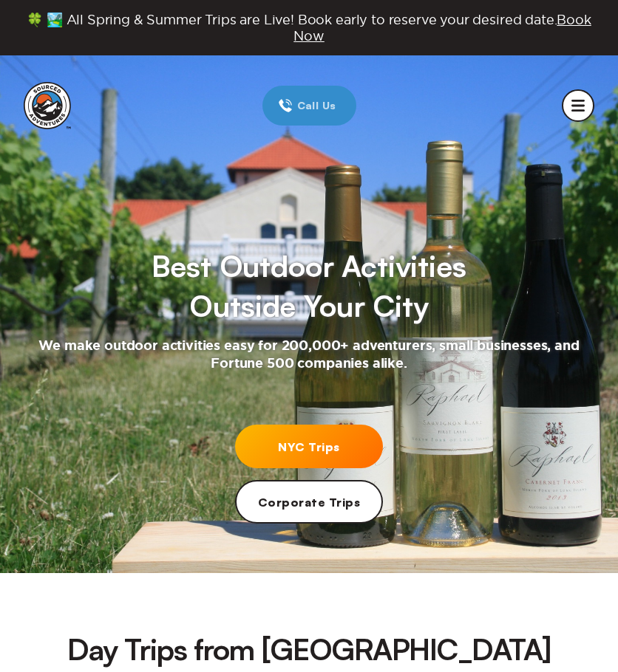 This screenshot has width=618, height=672. I want to click on button: mobile menu, so click(578, 106).